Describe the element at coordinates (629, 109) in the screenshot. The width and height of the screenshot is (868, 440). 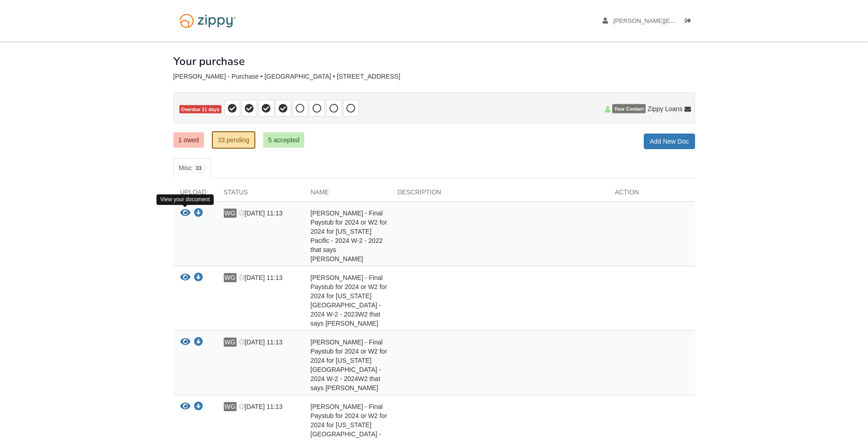
I see `span: Your Contact` at that location.